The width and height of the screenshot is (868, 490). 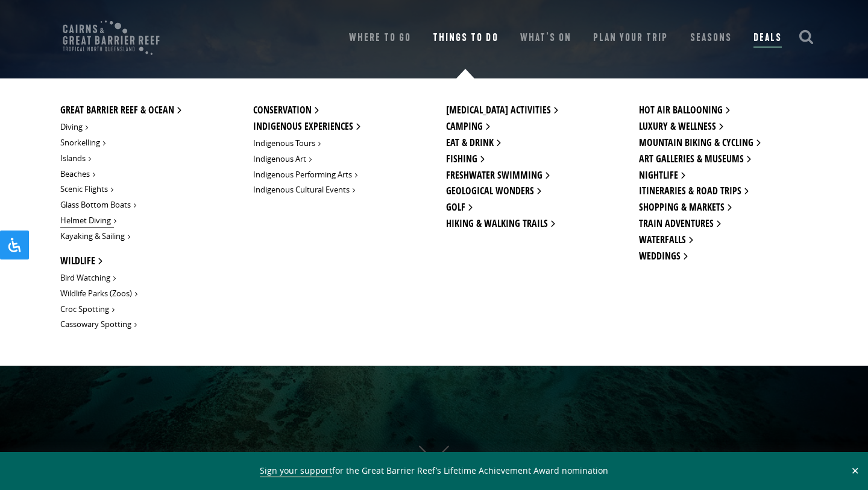 I want to click on a: Where To Go, so click(x=380, y=38).